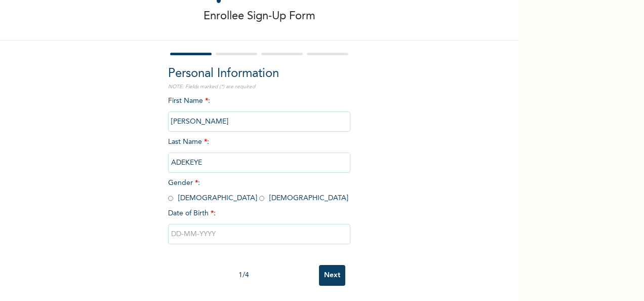  I want to click on p: NOTE: Fields marked (*) are required, so click(259, 86).